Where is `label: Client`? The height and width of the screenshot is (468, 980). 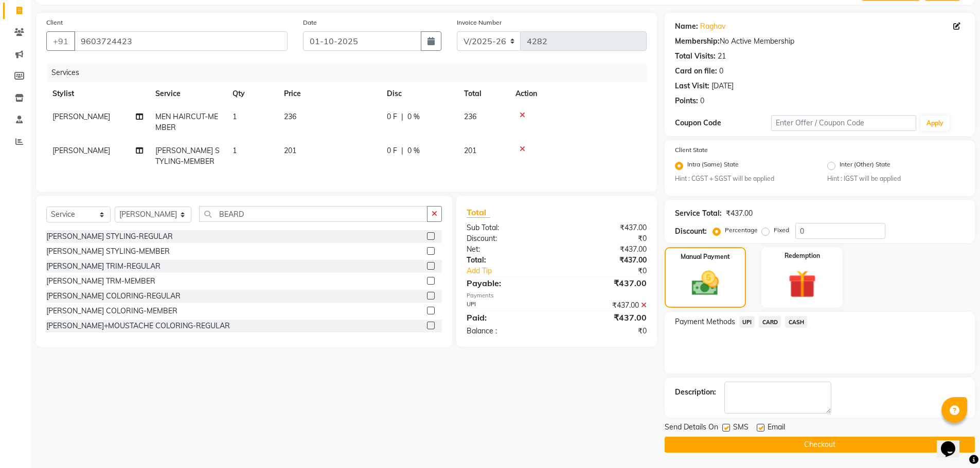 label: Client is located at coordinates (54, 22).